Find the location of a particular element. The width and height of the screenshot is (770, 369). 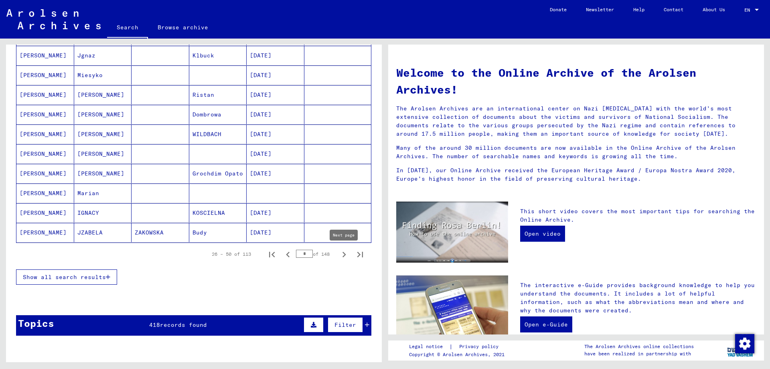

button: Previous page is located at coordinates (288, 254).